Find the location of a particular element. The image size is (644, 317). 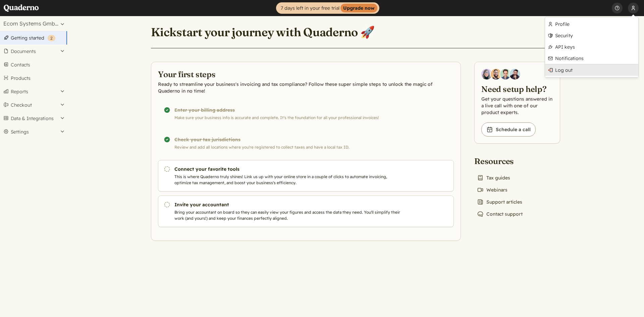

a: Security is located at coordinates (592, 35).